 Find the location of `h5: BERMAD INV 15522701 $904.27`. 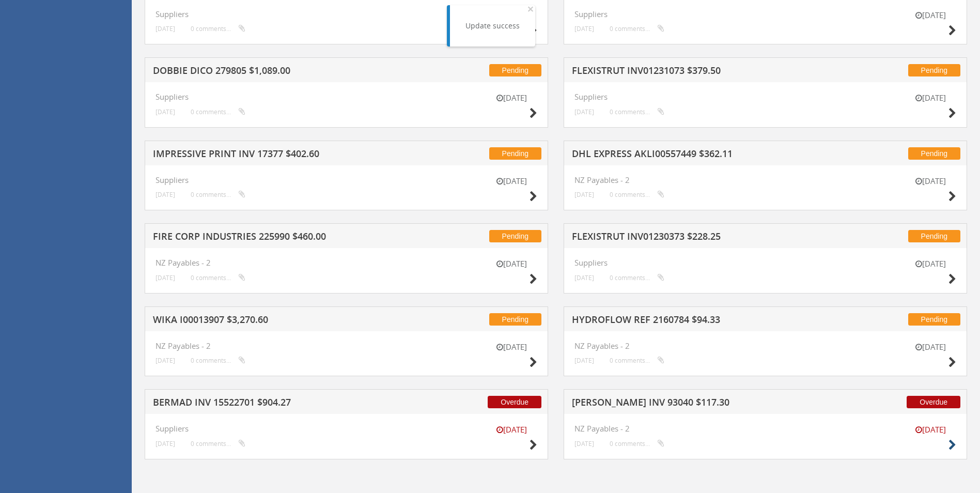

h5: BERMAD INV 15522701 $904.27 is located at coordinates (289, 403).